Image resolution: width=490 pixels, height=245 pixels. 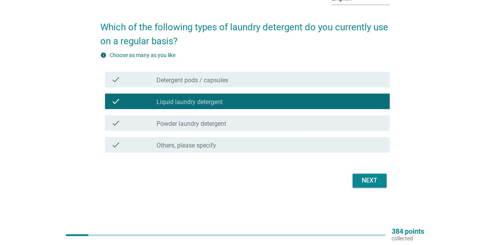 I want to click on i: info, so click(x=104, y=55).